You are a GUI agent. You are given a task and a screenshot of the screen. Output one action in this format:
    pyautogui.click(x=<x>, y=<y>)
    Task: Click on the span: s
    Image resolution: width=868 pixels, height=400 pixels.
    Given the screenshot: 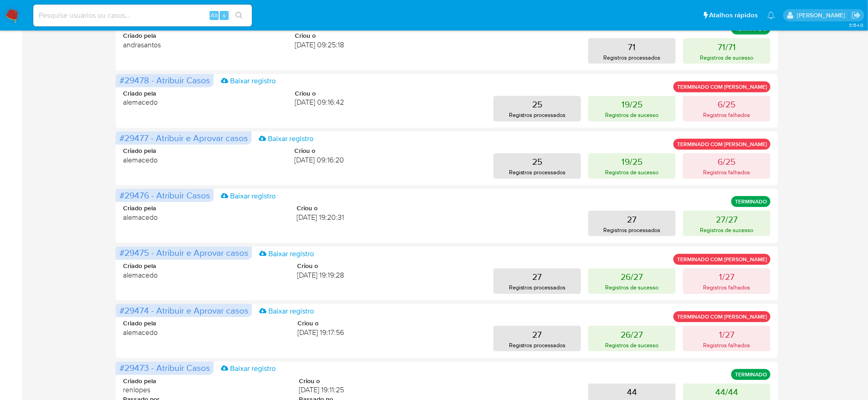 What is the action you would take?
    pyautogui.click(x=224, y=15)
    